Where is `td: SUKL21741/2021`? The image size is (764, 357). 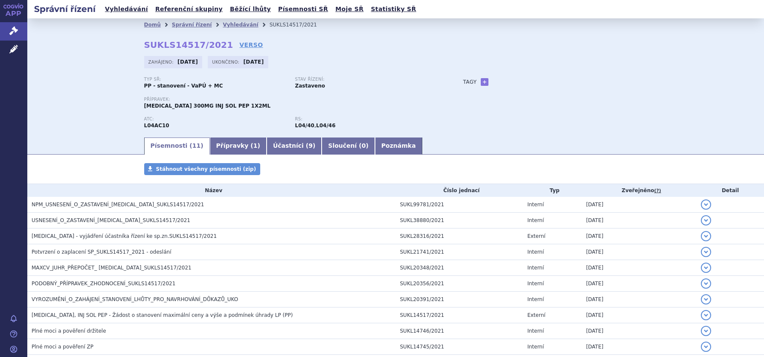 td: SUKL21741/2021 is located at coordinates (460, 252).